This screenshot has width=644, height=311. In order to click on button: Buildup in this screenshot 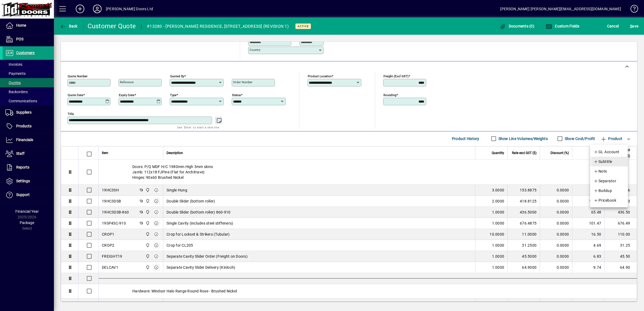, I will do `click(609, 190)`.